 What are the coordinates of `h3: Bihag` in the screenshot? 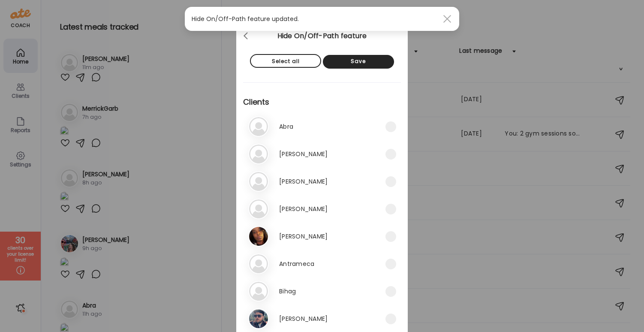 It's located at (287, 291).